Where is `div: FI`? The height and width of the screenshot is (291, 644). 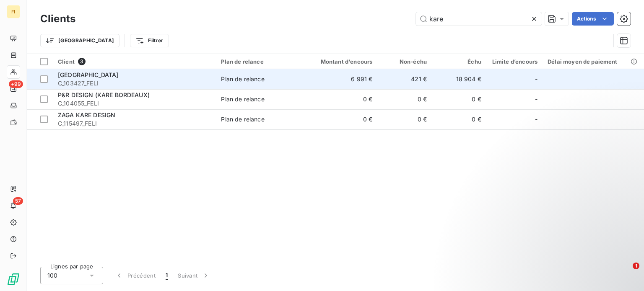
div: FI is located at coordinates (13, 12).